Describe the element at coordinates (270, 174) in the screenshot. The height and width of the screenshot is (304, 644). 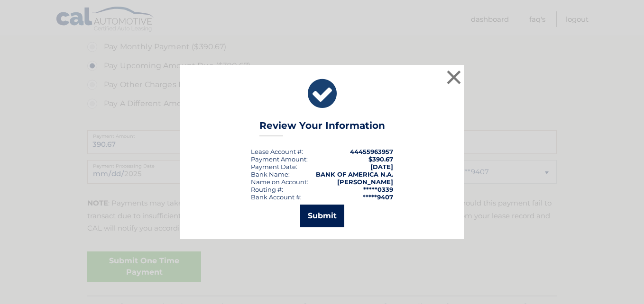
I see `div: Bank Name:` at that location.